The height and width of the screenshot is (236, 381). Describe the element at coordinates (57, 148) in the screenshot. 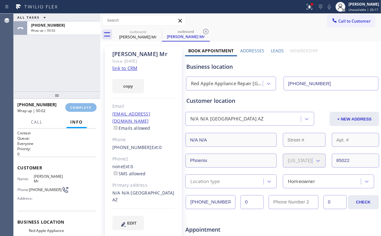

I see `h2: Priority:` at that location.